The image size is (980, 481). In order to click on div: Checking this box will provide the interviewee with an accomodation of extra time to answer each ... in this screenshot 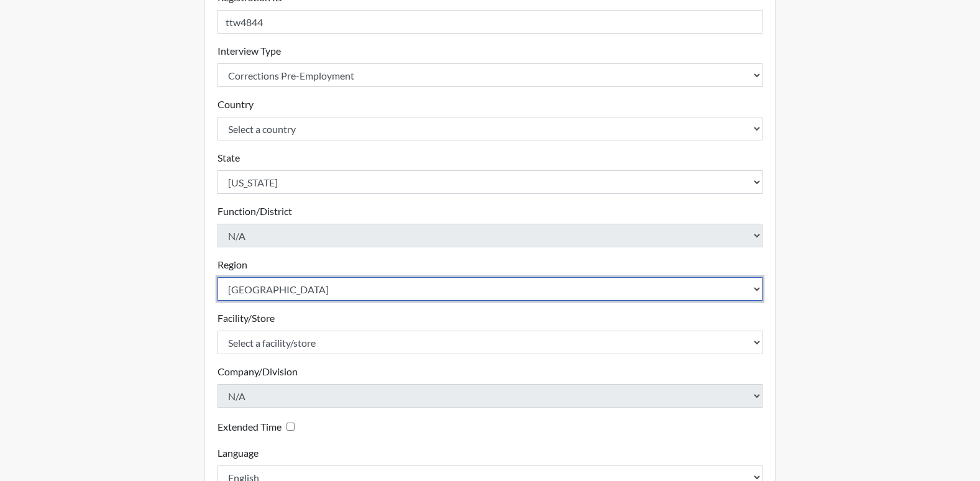, I will do `click(258, 426)`.